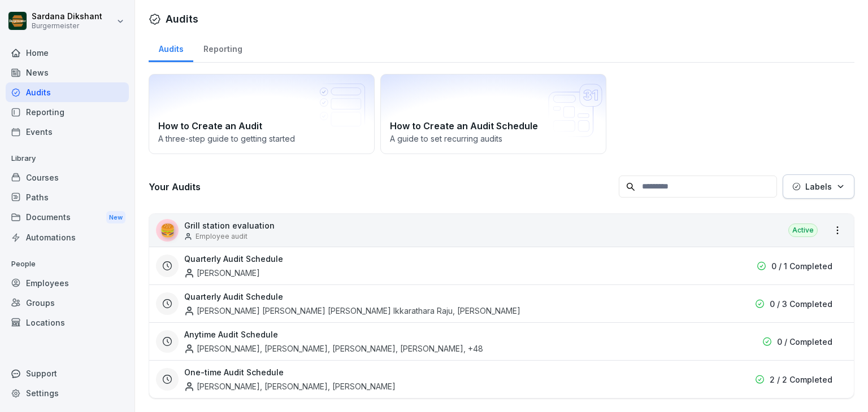 This screenshot has height=412, width=868. Describe the element at coordinates (67, 177) in the screenshot. I see `div: Courses` at that location.